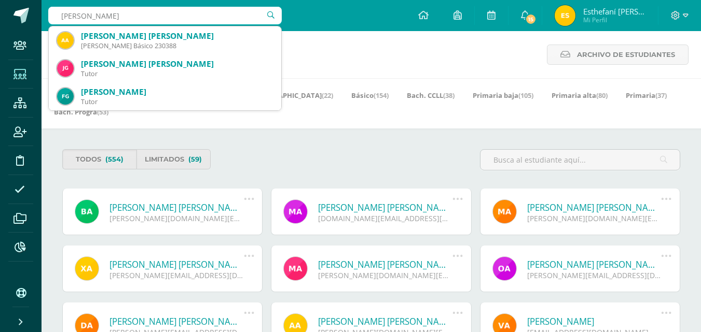 The height and width of the screenshot is (332, 701). Describe the element at coordinates (81, 112) in the screenshot. I see `a: Bach. Progra(53)` at that location.